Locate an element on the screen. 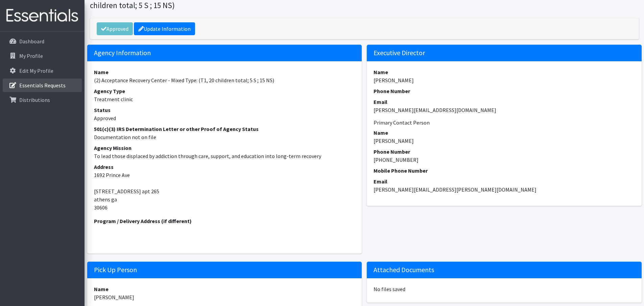 This screenshot has width=644, height=306. strong: Program / Delivery Address (if different) is located at coordinates (142, 221).